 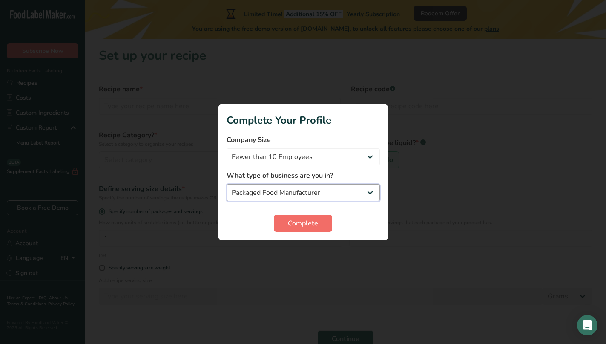 I want to click on label: What type of business are you in?, so click(x=303, y=176).